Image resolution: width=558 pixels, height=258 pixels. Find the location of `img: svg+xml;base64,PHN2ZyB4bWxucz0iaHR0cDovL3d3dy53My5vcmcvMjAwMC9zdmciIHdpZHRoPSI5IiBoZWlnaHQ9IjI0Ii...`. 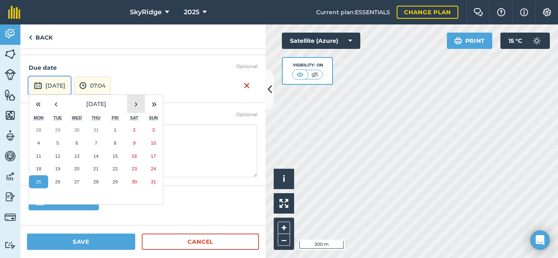

img: svg+xml;base64,PHN2ZyB4bWxucz0iaHR0cDovL3d3dy53My5vcmcvMjAwMC9zdmciIHdpZHRoPSI5IiBoZWlnaHQ9IjI0Ii... is located at coordinates (30, 38).